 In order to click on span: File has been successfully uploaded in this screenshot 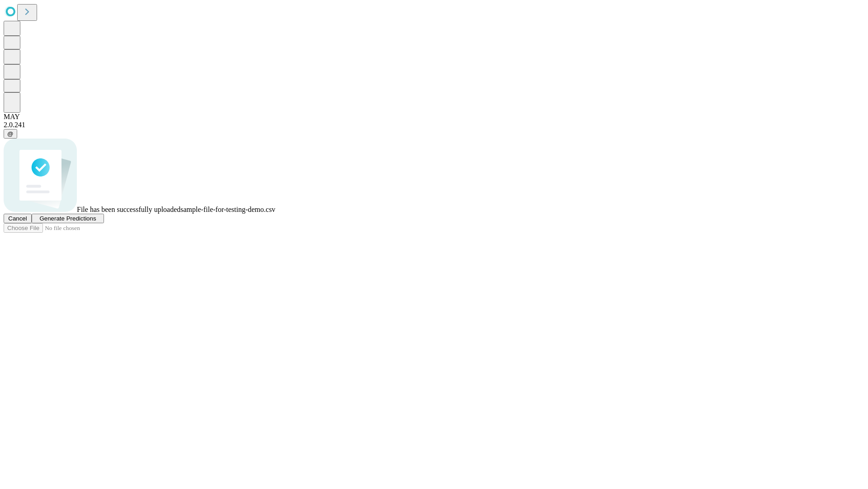, I will do `click(128, 209)`.